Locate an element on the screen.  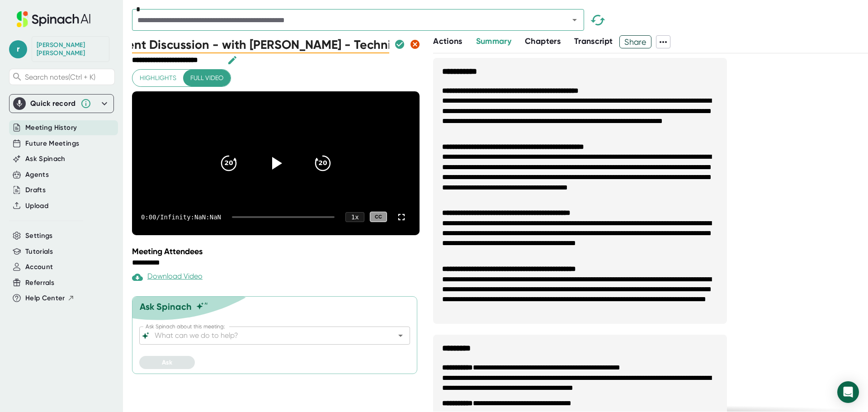
button: Upload is located at coordinates (37, 206).